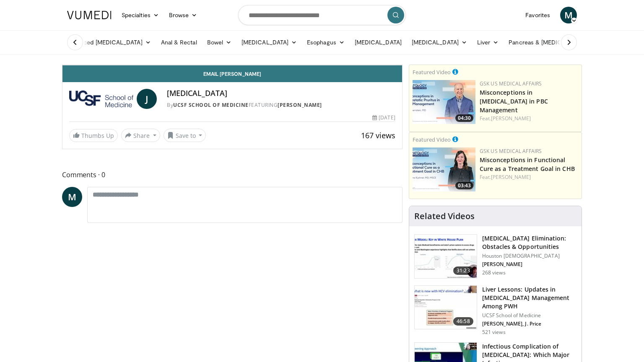 Image resolution: width=644 pixels, height=362 pixels. I want to click on img: VuMedi Logo, so click(89, 15).